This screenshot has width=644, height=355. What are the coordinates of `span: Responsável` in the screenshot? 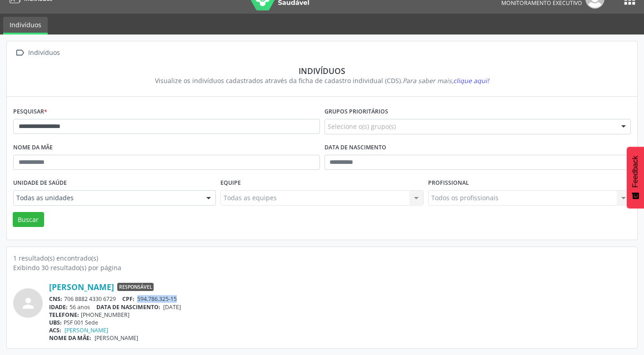 It's located at (135, 287).